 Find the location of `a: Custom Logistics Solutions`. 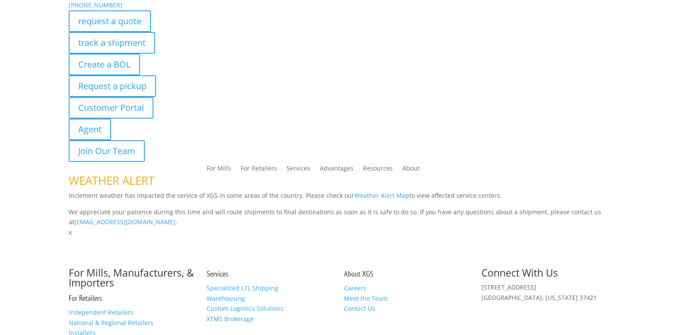

a: Custom Logistics Solutions is located at coordinates (245, 308).